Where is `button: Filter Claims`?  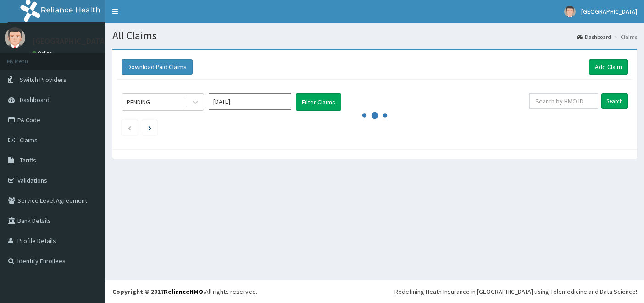 button: Filter Claims is located at coordinates (318, 102).